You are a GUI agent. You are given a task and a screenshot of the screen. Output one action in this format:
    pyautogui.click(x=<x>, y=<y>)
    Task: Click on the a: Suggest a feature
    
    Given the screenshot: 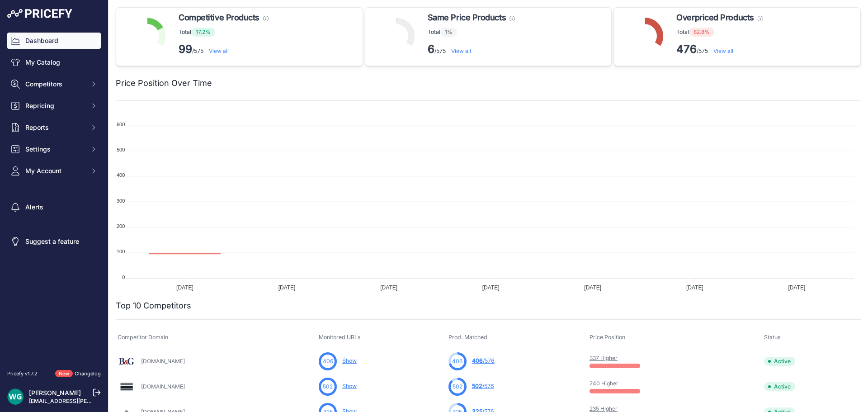 What is the action you would take?
    pyautogui.click(x=54, y=241)
    